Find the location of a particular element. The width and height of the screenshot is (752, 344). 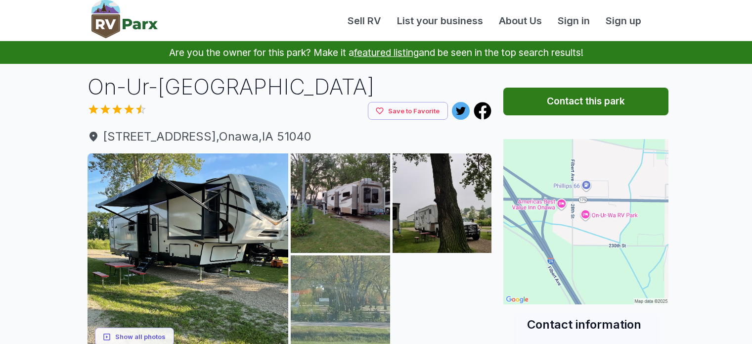

button: Save to Favorite is located at coordinates (408, 111).